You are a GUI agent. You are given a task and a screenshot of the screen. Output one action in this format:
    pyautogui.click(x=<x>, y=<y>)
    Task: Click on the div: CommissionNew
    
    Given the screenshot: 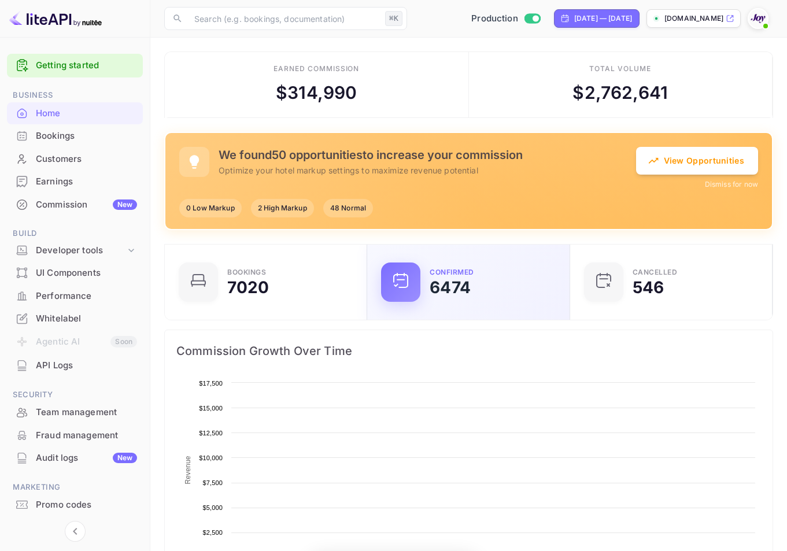 What is the action you would take?
    pyautogui.click(x=75, y=205)
    